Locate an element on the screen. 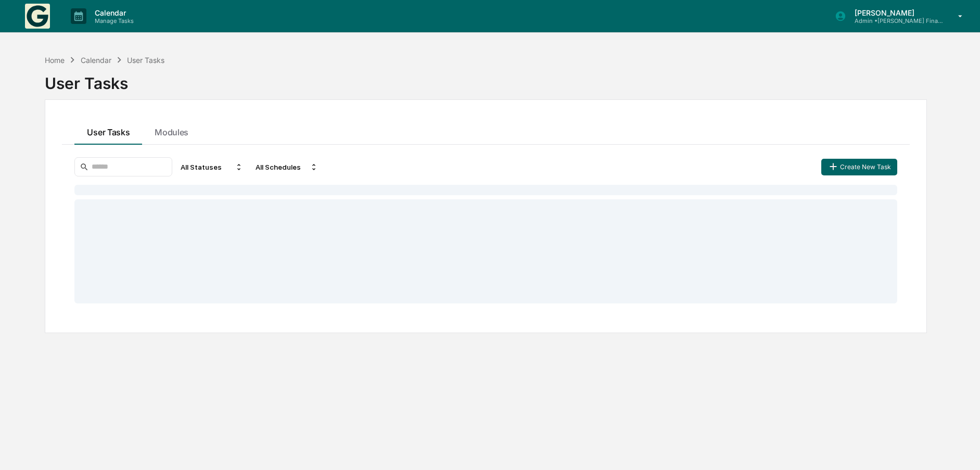  button: Create New Task is located at coordinates (860, 167).